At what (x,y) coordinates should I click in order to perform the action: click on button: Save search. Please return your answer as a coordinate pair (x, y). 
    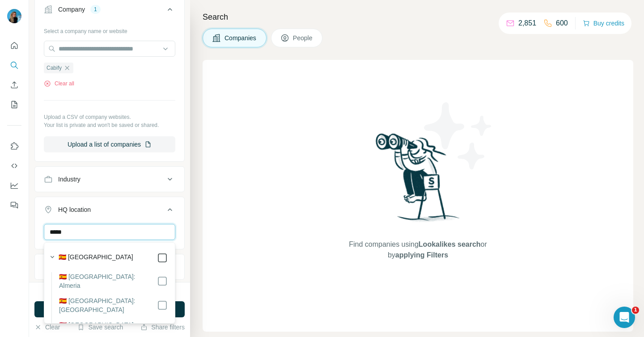
    Looking at the image, I should click on (100, 327).